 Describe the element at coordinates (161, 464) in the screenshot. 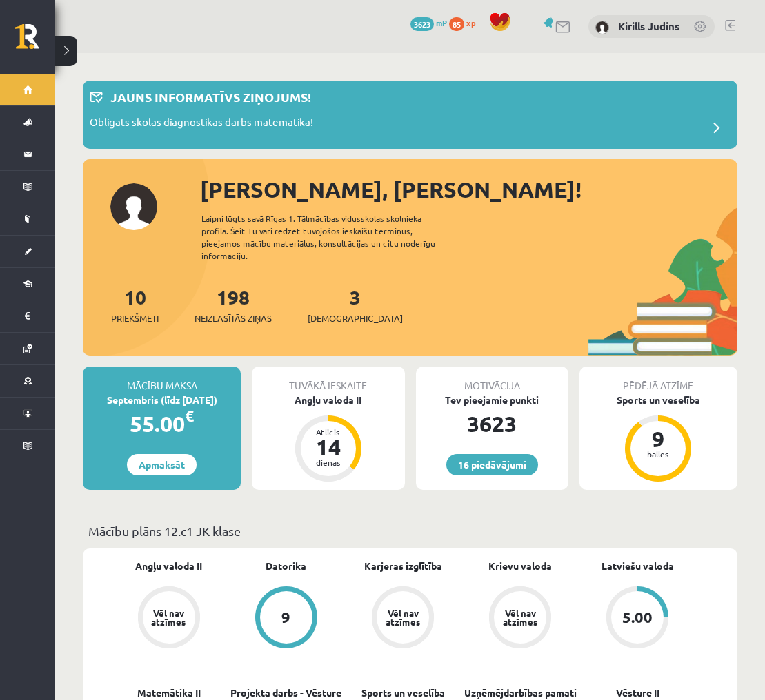

I see `a: Apmaksāt` at that location.